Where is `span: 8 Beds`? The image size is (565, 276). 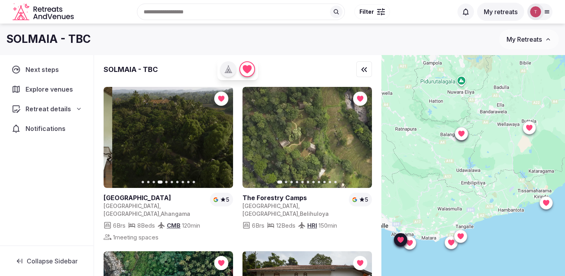
span: 8 Beds is located at coordinates (146, 225).